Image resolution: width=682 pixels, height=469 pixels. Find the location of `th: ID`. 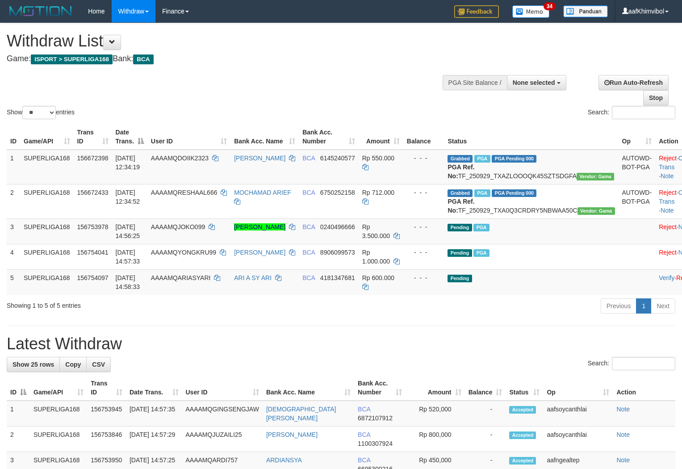

th: ID is located at coordinates (13, 137).